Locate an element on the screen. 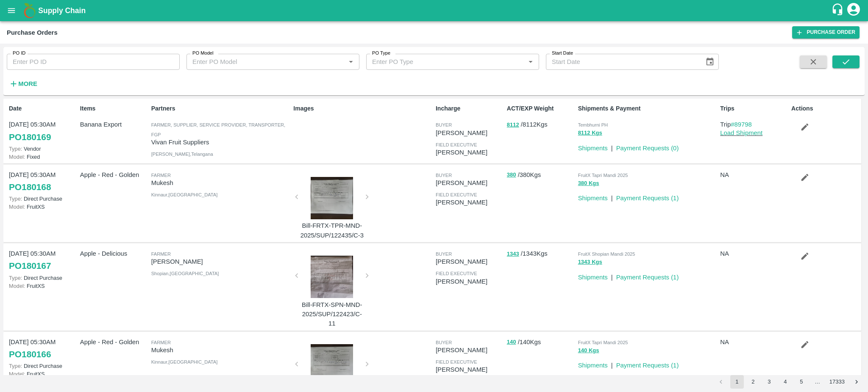 This screenshot has height=392, width=868. p: Incharge is located at coordinates (470, 108).